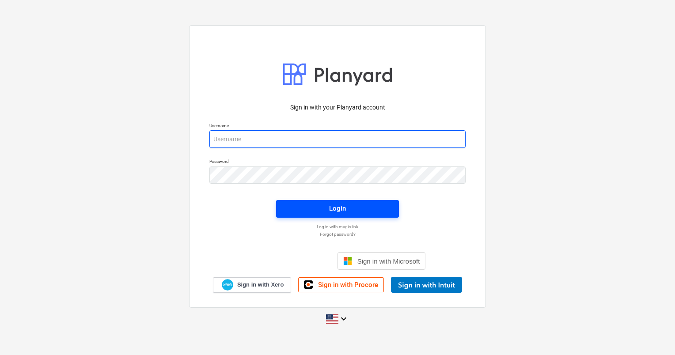 The width and height of the screenshot is (675, 355). I want to click on img: Xero logo, so click(227, 285).